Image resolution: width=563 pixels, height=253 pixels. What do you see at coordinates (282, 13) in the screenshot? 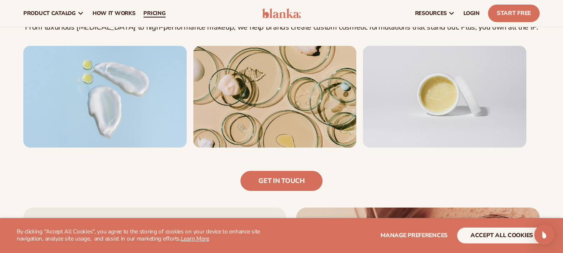
I see `a: logo` at bounding box center [282, 13].